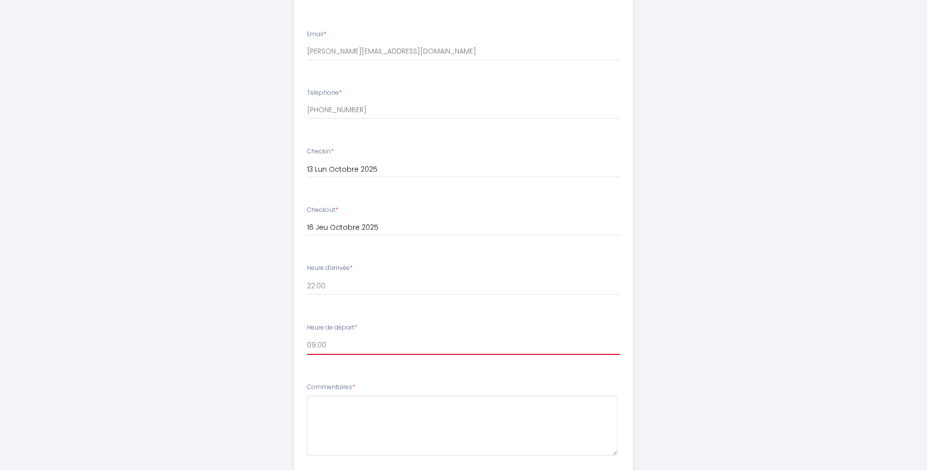 The width and height of the screenshot is (927, 470). Describe the element at coordinates (320, 151) in the screenshot. I see `label: Checkin` at that location.